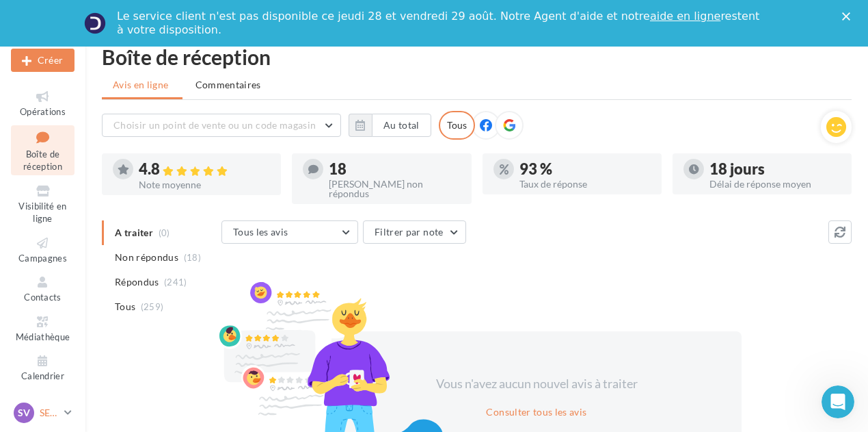  What do you see at coordinates (43, 60) in the screenshot?
I see `button: Créer` at bounding box center [43, 60].